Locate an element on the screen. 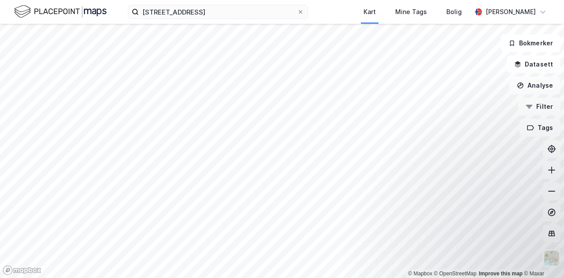  a: Mapbox homepage is located at coordinates (22, 270).